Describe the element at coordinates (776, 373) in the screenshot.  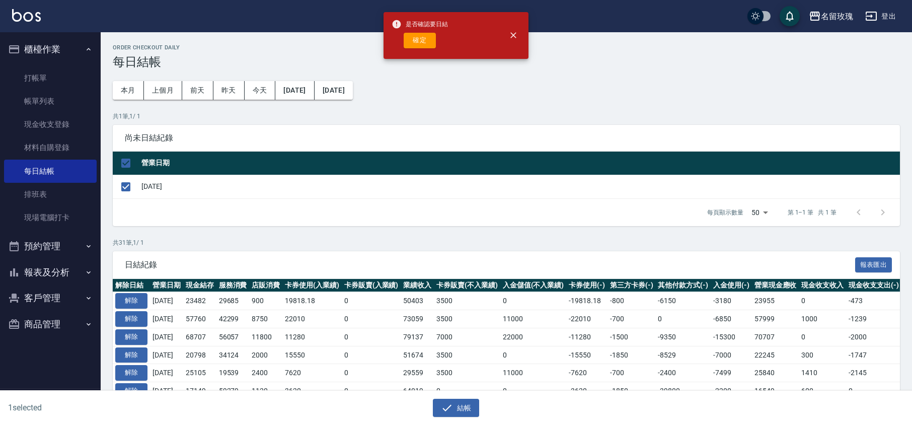
I see `td: 25840` at that location.